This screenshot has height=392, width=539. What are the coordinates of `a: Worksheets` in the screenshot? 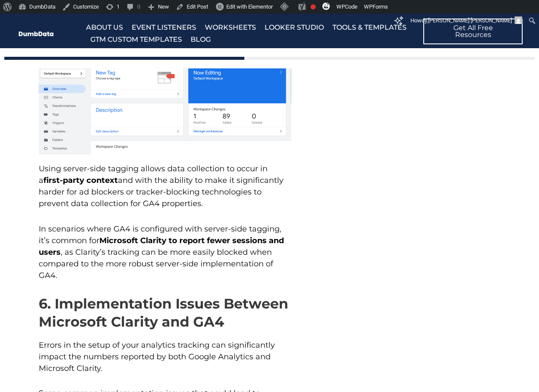 It's located at (230, 28).